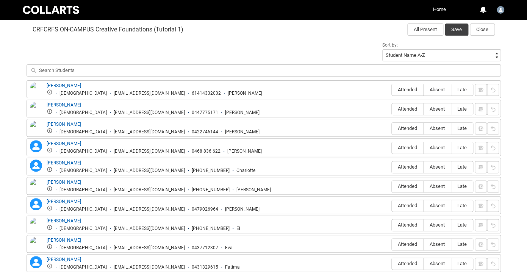  What do you see at coordinates (36, 110) in the screenshot?
I see `img: Bridget Hoskin` at bounding box center [36, 110].